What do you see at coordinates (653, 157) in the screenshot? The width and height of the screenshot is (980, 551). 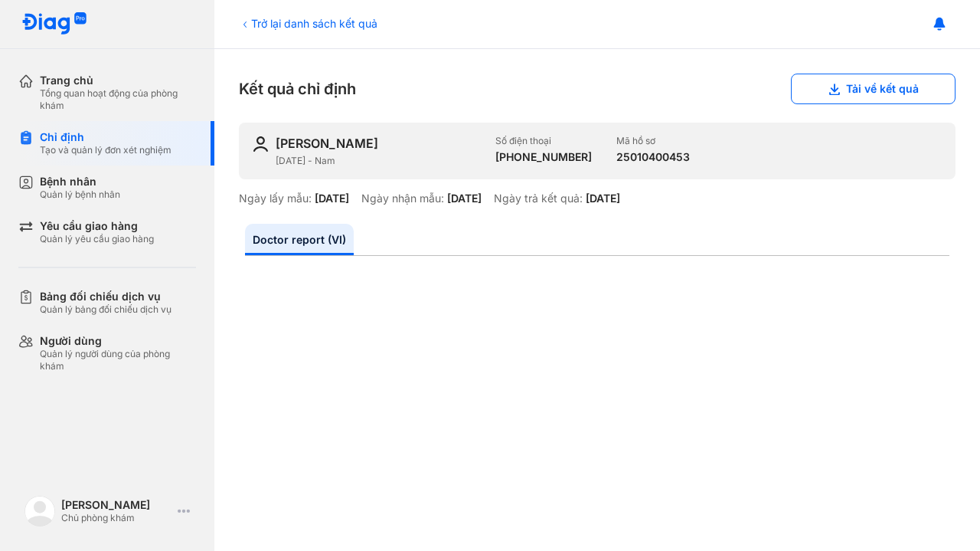 I see `div: 25010400453` at bounding box center [653, 157].